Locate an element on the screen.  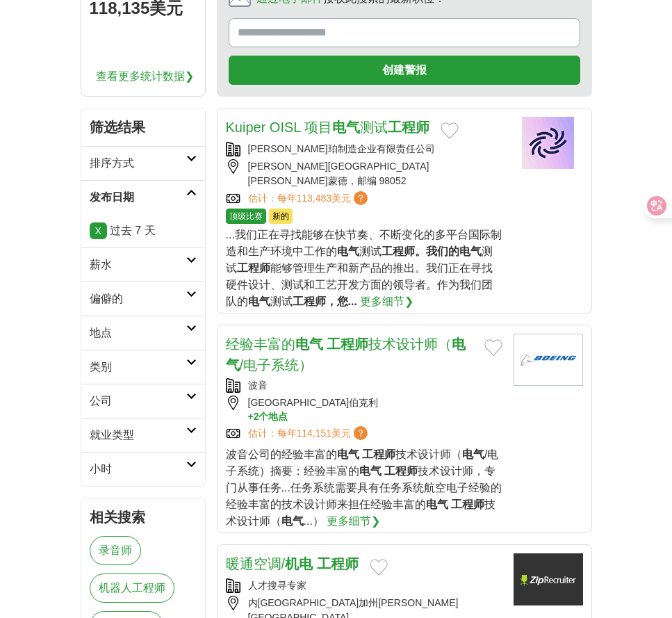
font: X is located at coordinates (98, 231).